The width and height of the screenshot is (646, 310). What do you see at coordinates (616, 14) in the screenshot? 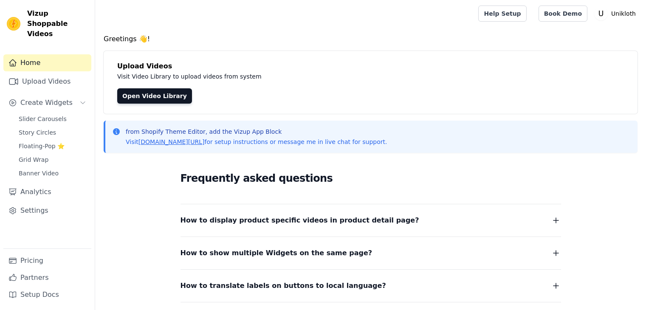
I see `button: U Unikloth` at bounding box center [616, 14].